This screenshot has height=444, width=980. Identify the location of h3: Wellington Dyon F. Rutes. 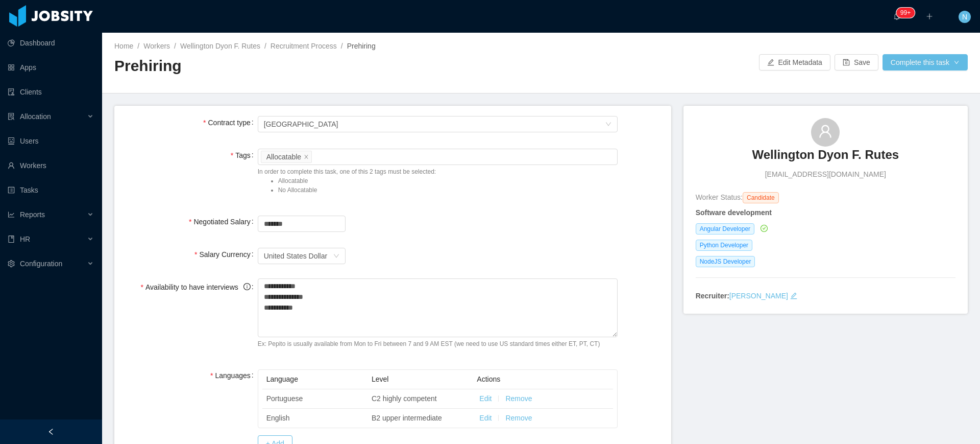
(826, 155).